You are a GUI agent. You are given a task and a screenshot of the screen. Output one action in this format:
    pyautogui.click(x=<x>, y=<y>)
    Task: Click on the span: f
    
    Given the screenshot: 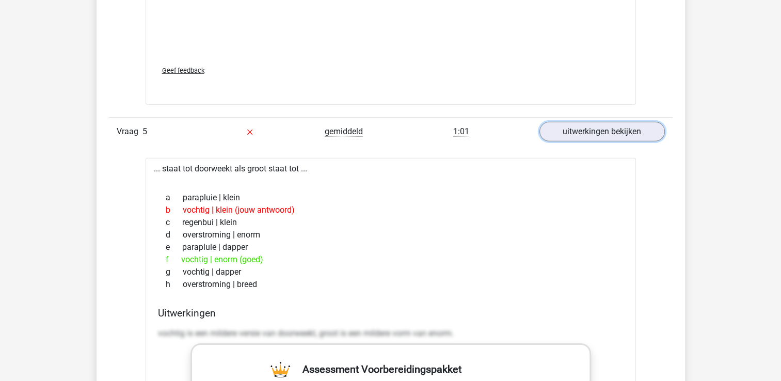 What is the action you would take?
    pyautogui.click(x=173, y=260)
    